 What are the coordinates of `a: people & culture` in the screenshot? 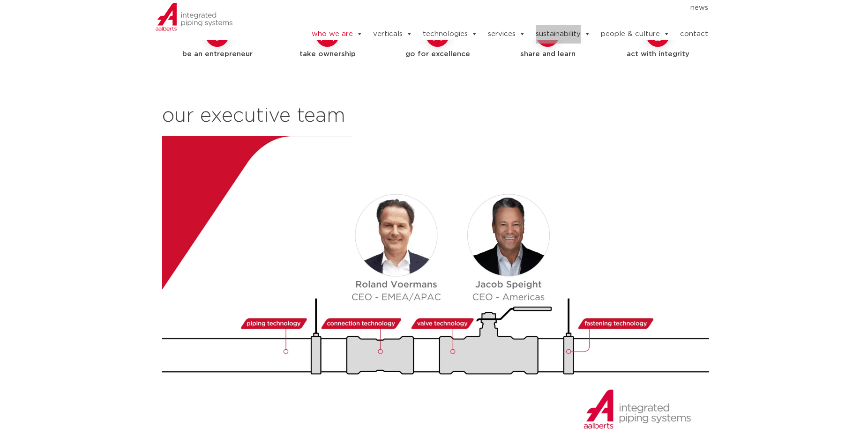 It's located at (635, 34).